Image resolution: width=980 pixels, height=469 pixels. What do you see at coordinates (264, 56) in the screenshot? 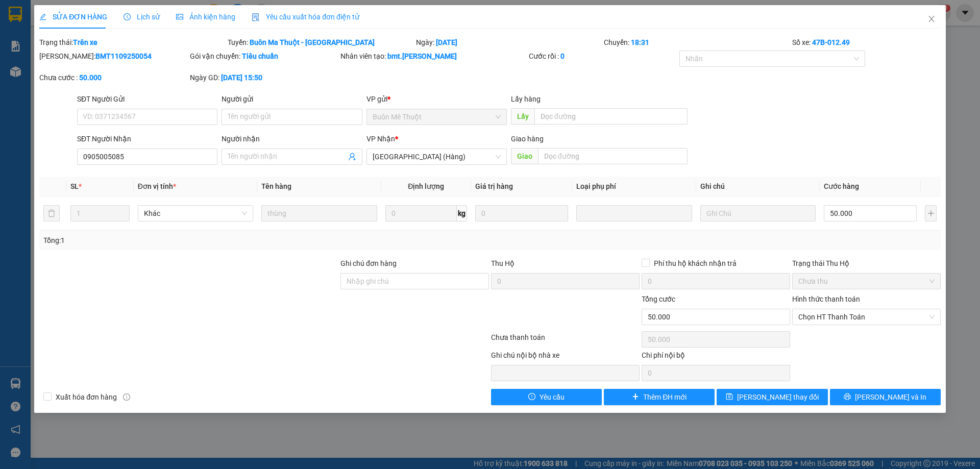
I see `div: Gói vận chuyển:` at bounding box center [264, 56].